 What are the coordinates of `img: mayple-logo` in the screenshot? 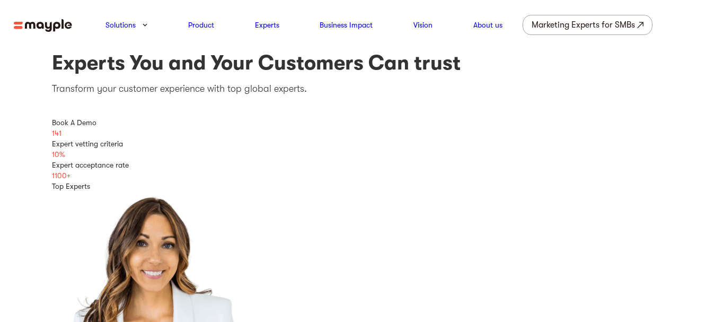 It's located at (43, 25).